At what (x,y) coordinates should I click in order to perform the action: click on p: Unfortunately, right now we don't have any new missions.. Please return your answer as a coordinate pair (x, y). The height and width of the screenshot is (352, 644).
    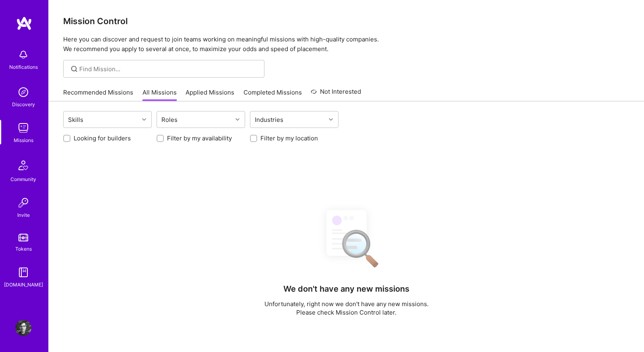
    Looking at the image, I should click on (347, 304).